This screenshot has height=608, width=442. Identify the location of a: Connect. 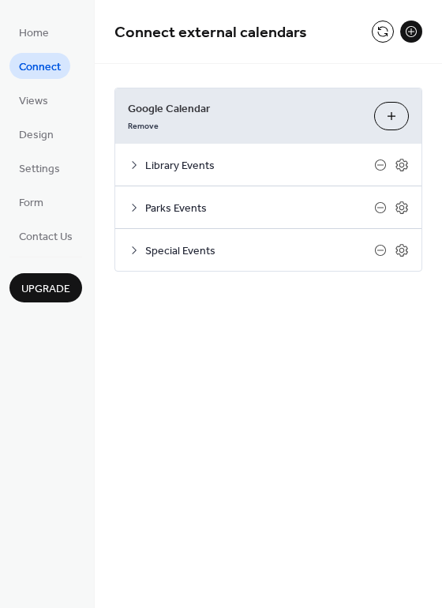
(39, 66).